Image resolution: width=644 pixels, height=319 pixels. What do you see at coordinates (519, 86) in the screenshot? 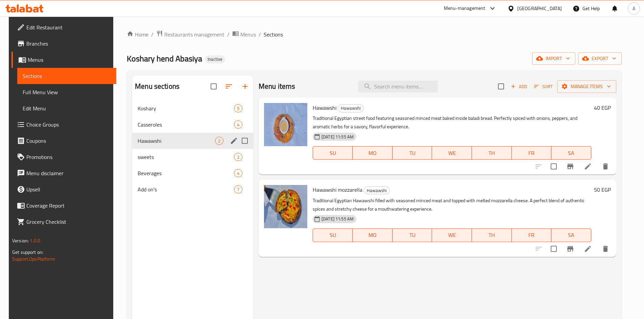
I see `span: Add item` at bounding box center [519, 86].